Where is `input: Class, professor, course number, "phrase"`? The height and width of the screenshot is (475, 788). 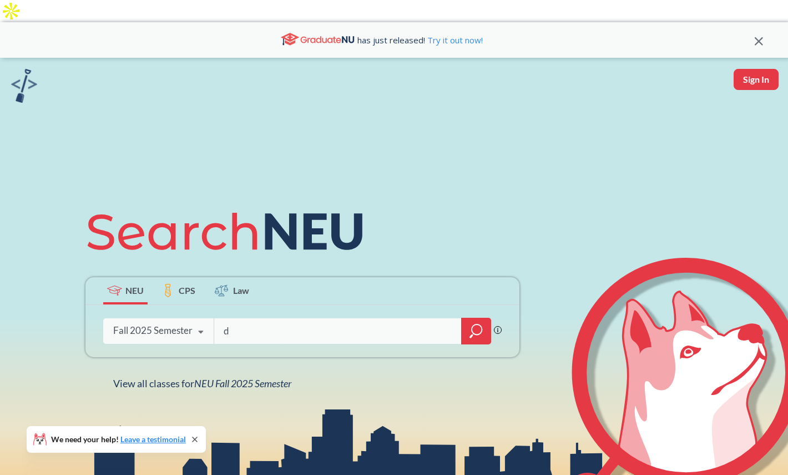
input: Class, professor, course number, "phrase" is located at coordinates (338, 331).